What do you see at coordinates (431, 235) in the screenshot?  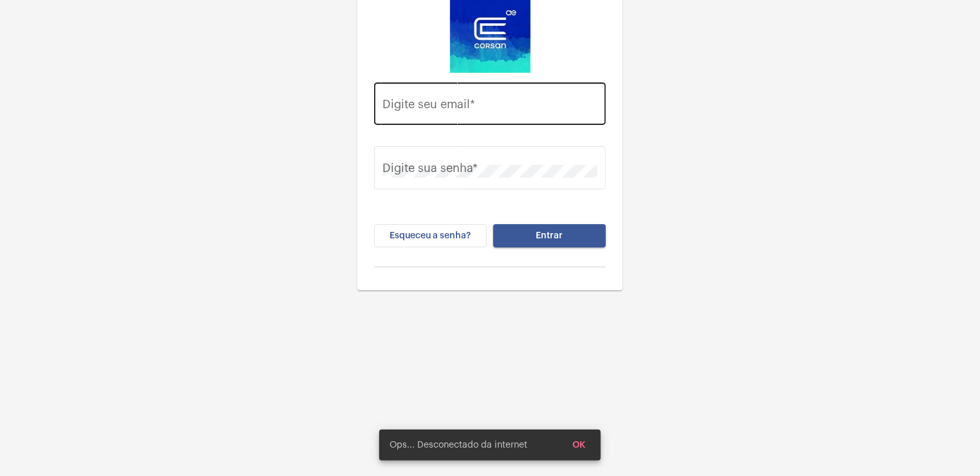 I see `button: Esqueceu a senha?` at bounding box center [431, 235].